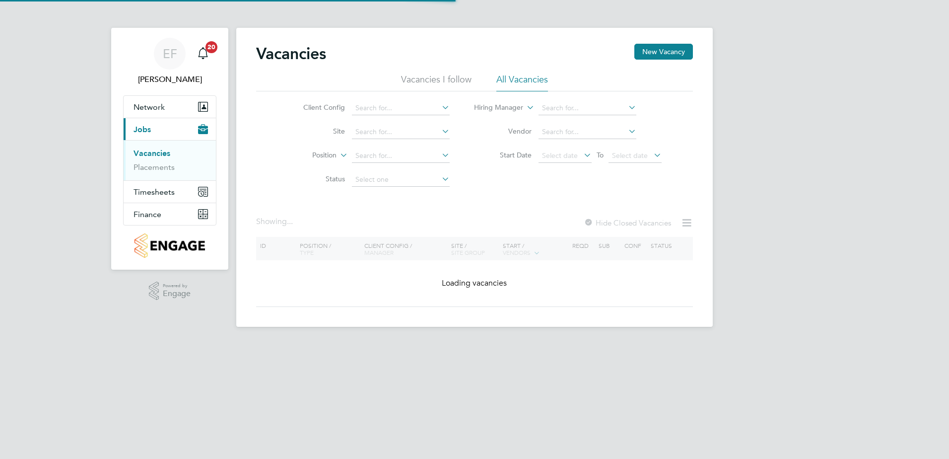  What do you see at coordinates (177, 285) in the screenshot?
I see `span: Powered by` at bounding box center [177, 285].